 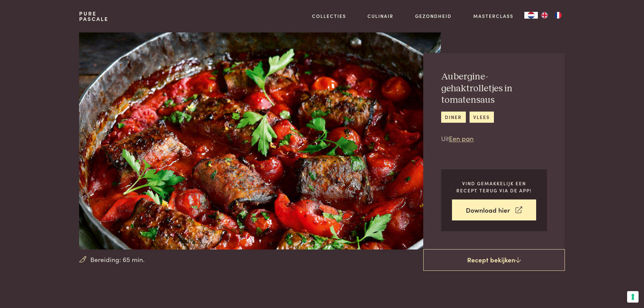 What do you see at coordinates (433, 16) in the screenshot?
I see `a: Gezondheid` at bounding box center [433, 16].